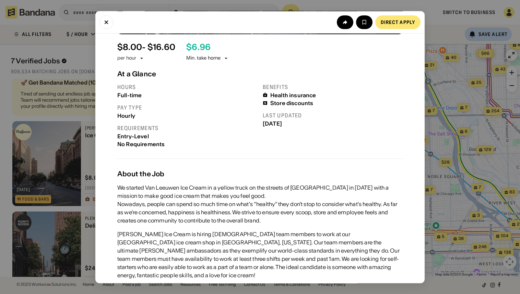  Describe the element at coordinates (293, 95) in the screenshot. I see `div: Health insurance` at that location.